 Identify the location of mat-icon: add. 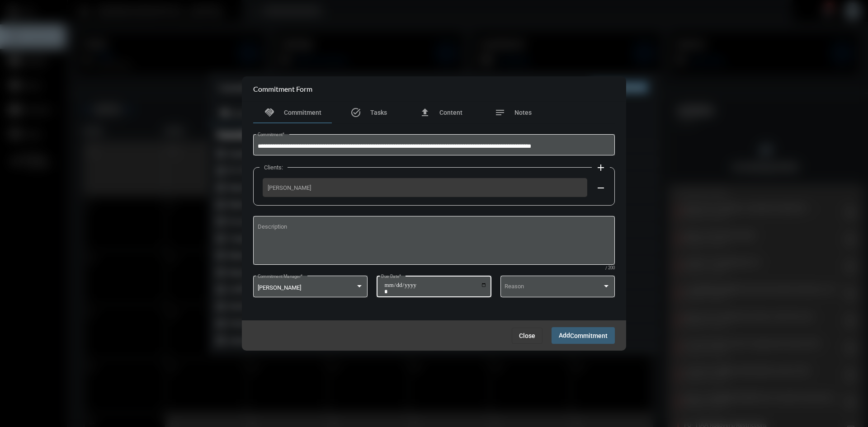
(601, 168).